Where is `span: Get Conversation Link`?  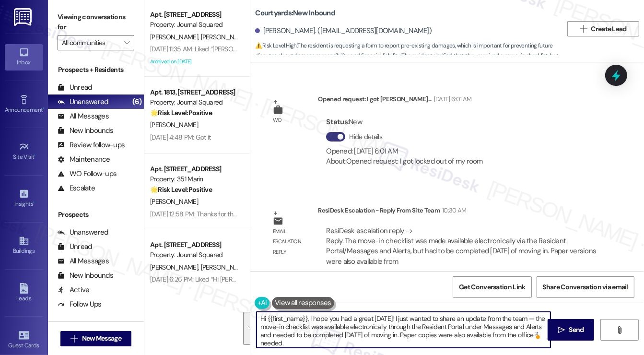 span: Get Conversation Link is located at coordinates (492, 287).